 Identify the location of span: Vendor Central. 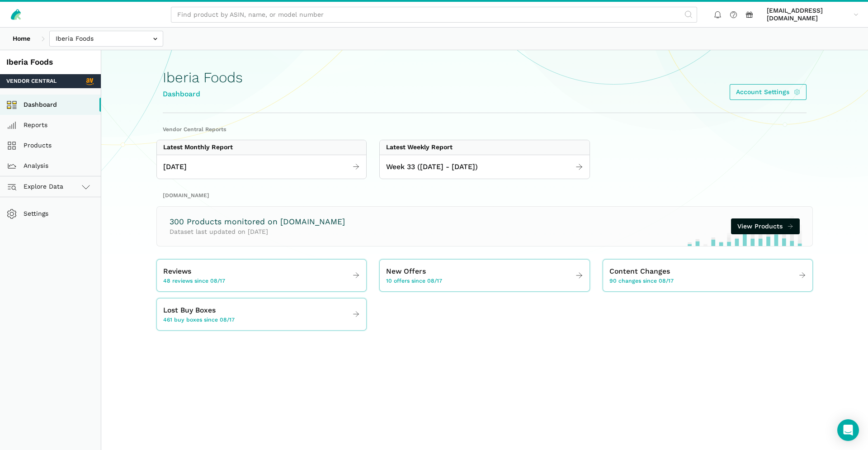
(31, 82).